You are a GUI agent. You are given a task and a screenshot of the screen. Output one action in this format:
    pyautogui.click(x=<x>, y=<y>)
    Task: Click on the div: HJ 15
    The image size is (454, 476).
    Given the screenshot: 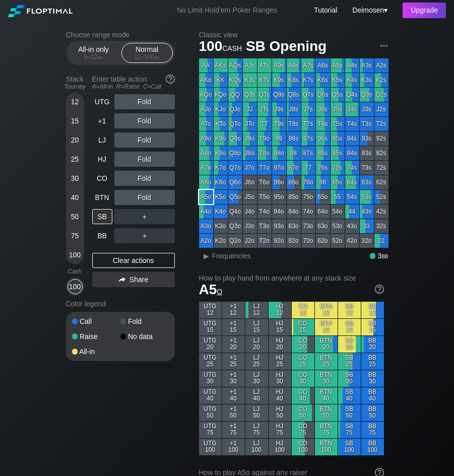 What is the action you would take?
    pyautogui.click(x=280, y=327)
    